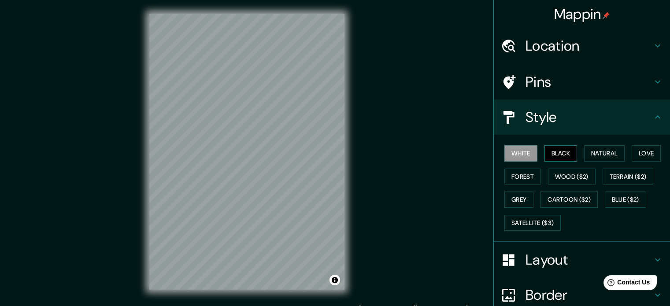 Image resolution: width=670 pixels, height=306 pixels. I want to click on button: Black, so click(560, 153).